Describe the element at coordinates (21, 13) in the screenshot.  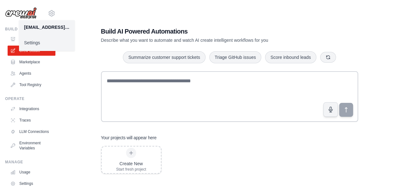
I see `img: Logo` at that location.